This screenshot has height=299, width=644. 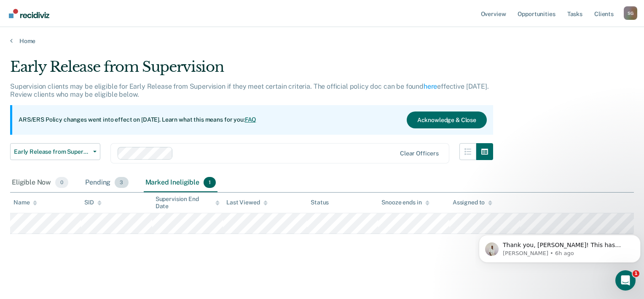 What do you see at coordinates (188, 202) in the screenshot?
I see `div: Supervision End Date` at bounding box center [188, 202].